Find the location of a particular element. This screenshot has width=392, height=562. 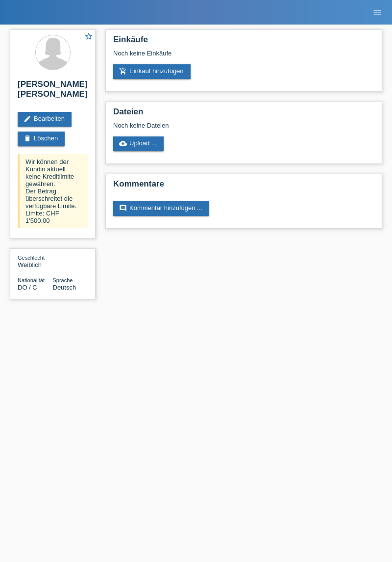

span: Dominikanische Republik / C / 23.09.2015 is located at coordinates (27, 287).